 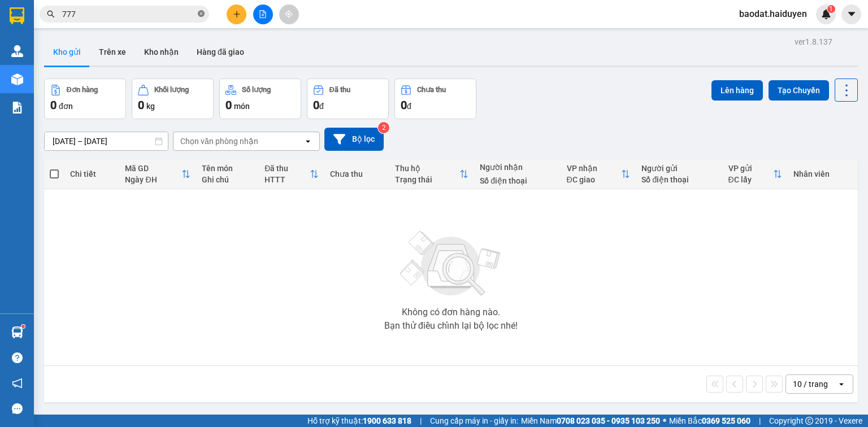 I want to click on span: đơn, so click(x=65, y=106).